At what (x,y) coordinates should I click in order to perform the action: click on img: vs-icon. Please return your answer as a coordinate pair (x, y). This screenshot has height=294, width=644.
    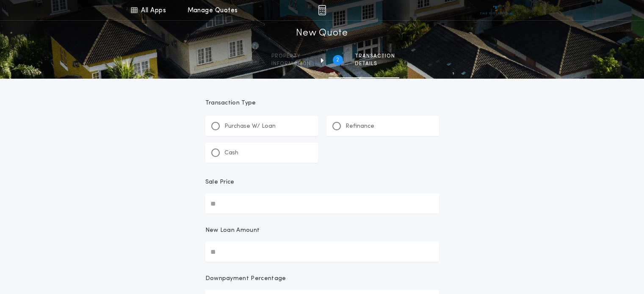
    Looking at the image, I should click on (496, 10).